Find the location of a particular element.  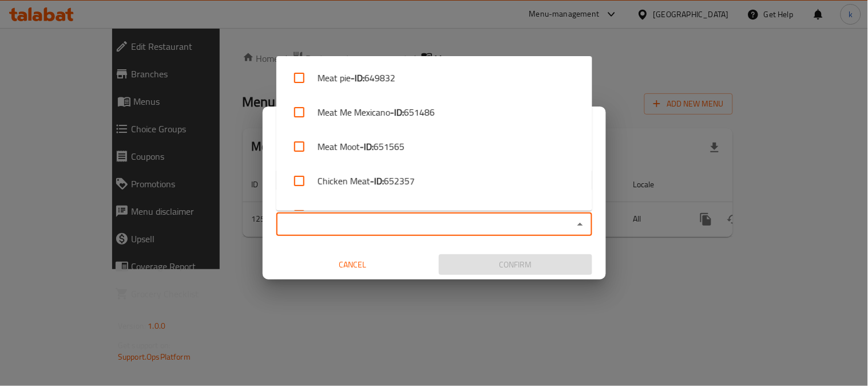

span: 651486 is located at coordinates (419, 112).